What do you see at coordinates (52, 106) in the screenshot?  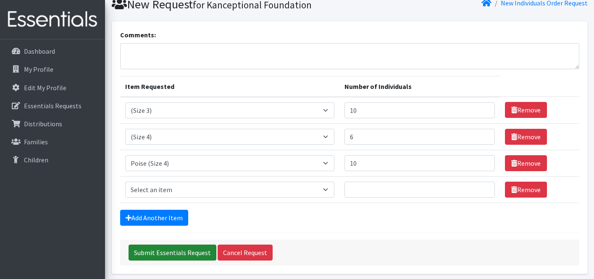 I see `p: Essentials Requests` at bounding box center [52, 106].